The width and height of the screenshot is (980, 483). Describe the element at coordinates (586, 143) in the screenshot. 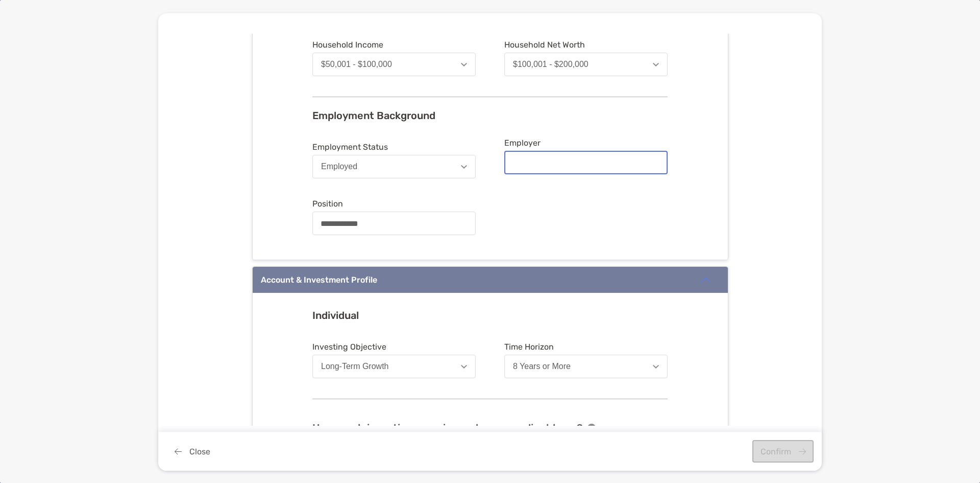

I see `span: Employer` at that location.